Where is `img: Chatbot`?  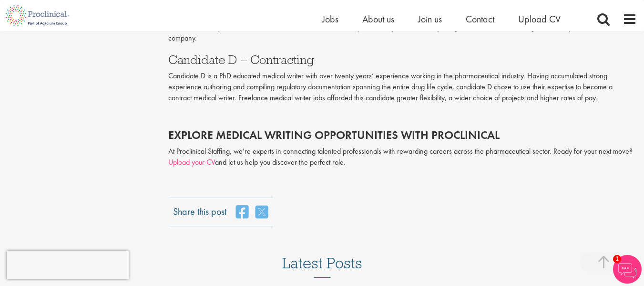
img: Chatbot is located at coordinates (627, 269).